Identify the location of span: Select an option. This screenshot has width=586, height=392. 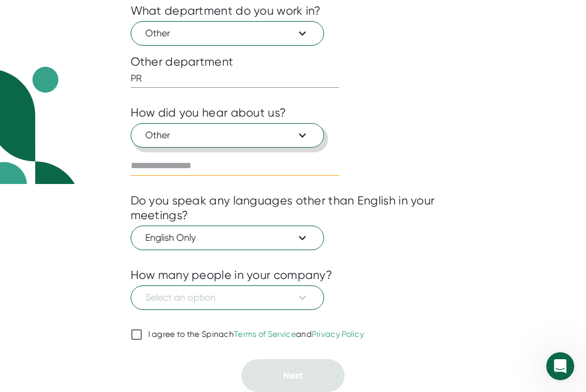
(227, 298).